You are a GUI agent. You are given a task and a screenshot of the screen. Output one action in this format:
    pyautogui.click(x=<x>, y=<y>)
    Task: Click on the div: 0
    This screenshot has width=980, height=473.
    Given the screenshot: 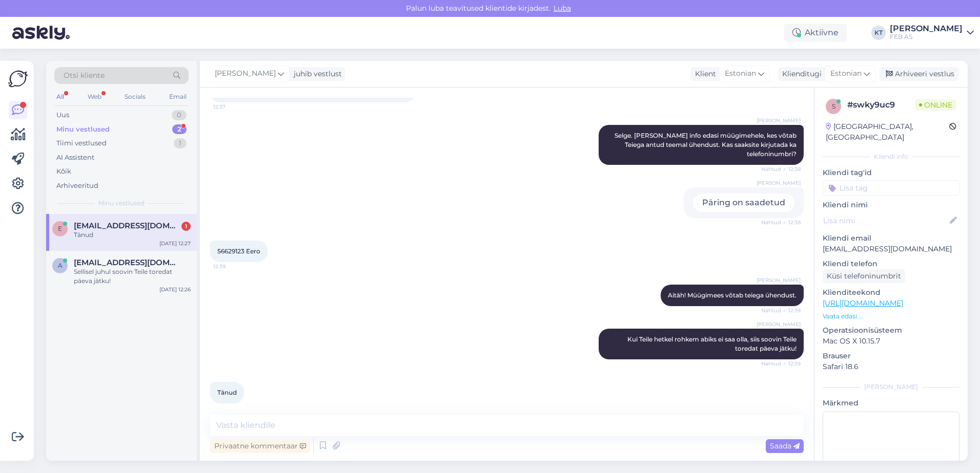 What is the action you would take?
    pyautogui.click(x=179, y=116)
    